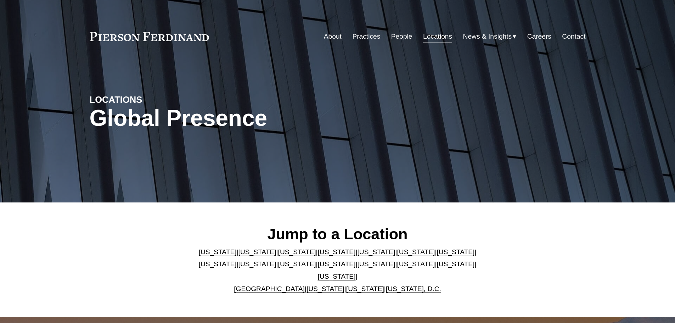  I want to click on h2: Jump to a Location, so click(338, 234).